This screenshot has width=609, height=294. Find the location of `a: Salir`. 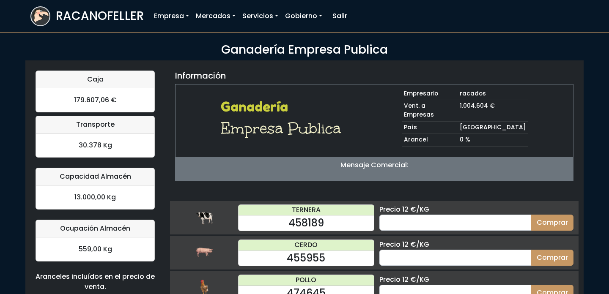

a: Salir is located at coordinates (339, 16).